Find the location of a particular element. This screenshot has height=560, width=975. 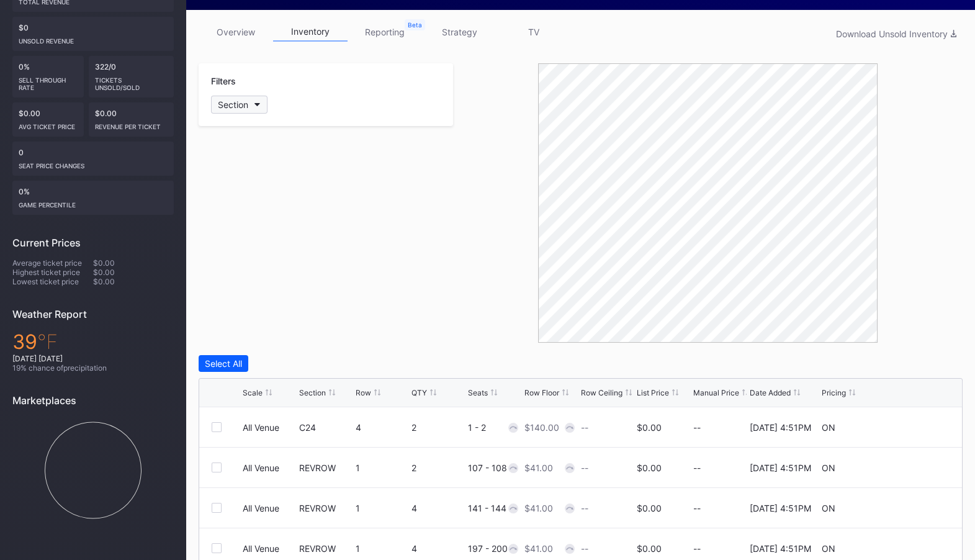

div: seat price changes is located at coordinates (93, 163).